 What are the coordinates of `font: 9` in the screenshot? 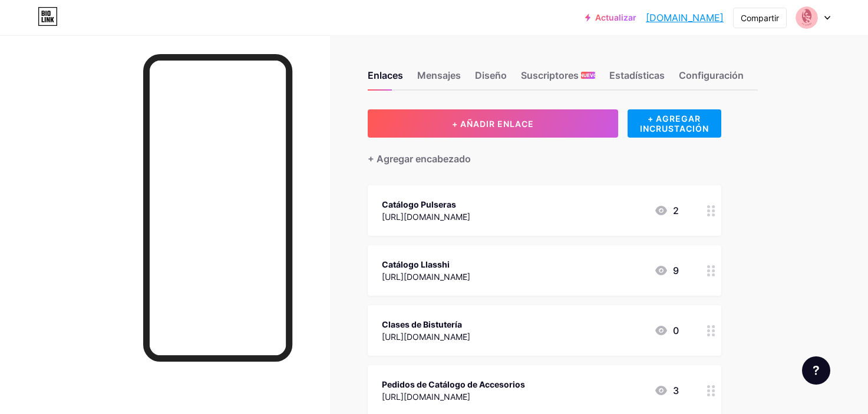 It's located at (676, 271).